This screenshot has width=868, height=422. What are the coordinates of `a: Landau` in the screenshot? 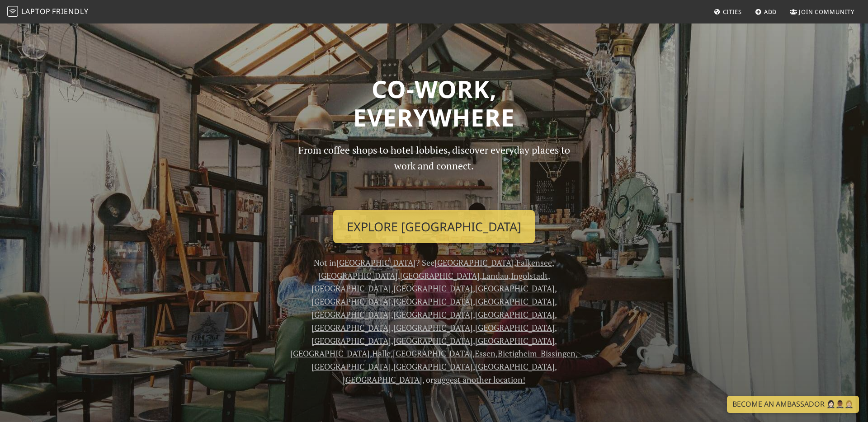 It's located at (495, 275).